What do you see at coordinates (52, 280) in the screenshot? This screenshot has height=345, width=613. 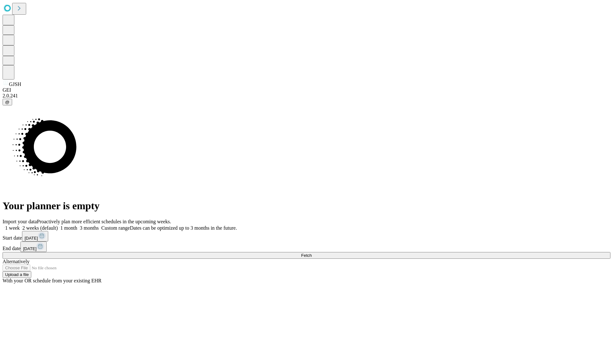 I see `span: With your OR schedule from your existing EHR` at bounding box center [52, 280].